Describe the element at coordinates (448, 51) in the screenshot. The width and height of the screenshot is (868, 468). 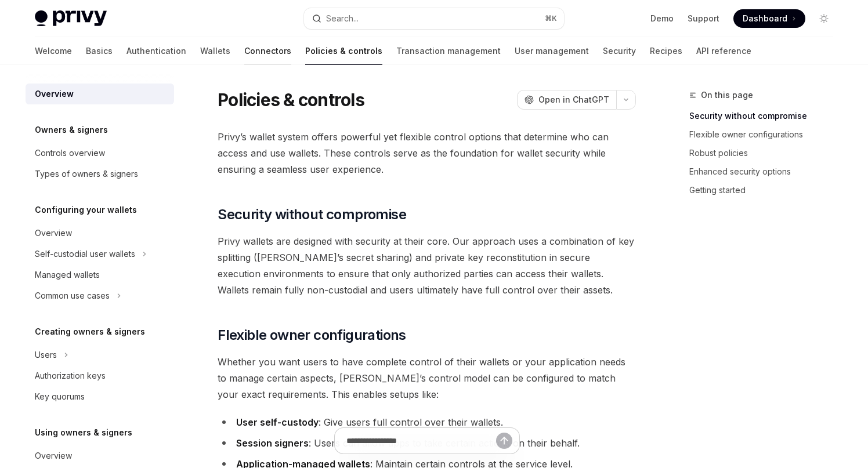
I see `a: Transaction management` at that location.